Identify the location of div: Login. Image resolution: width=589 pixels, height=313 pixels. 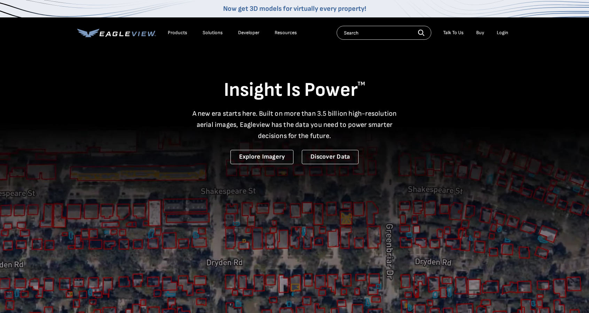
(503, 33).